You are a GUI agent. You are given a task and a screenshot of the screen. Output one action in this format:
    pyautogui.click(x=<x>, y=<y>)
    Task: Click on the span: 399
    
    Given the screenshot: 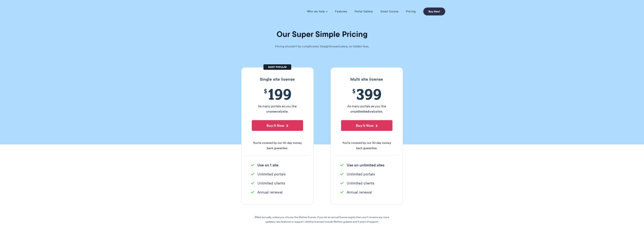 What is the action you would take?
    pyautogui.click(x=367, y=94)
    